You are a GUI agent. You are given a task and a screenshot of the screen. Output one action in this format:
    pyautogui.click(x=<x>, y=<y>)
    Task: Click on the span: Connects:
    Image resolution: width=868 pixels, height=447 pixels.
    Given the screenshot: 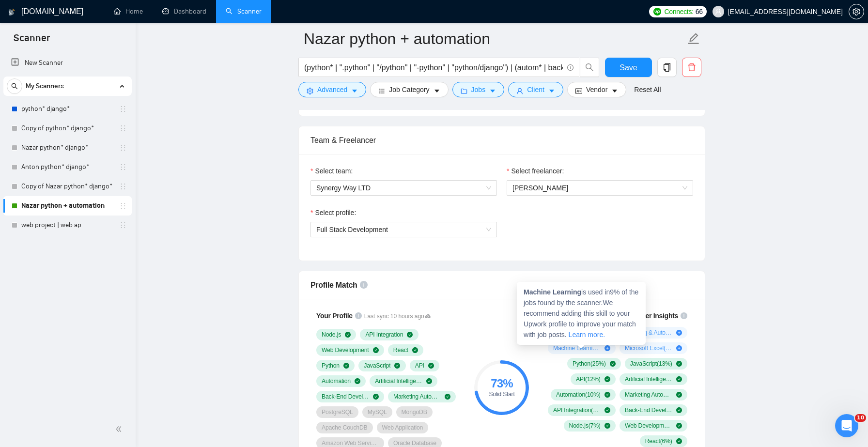 What is the action you would take?
    pyautogui.click(x=679, y=11)
    